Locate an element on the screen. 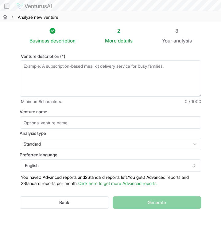 This screenshot has height=225, width=221. span: Analyze new venture is located at coordinates (38, 17).